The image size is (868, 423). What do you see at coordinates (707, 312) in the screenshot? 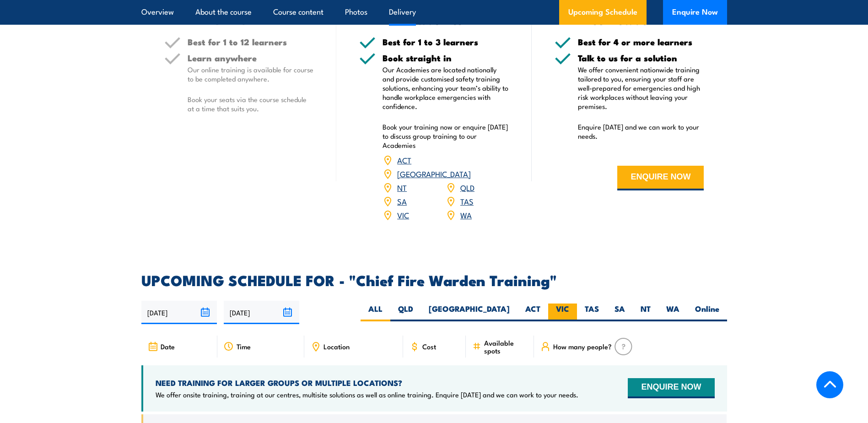
I see `label: Online` at bounding box center [707, 312].